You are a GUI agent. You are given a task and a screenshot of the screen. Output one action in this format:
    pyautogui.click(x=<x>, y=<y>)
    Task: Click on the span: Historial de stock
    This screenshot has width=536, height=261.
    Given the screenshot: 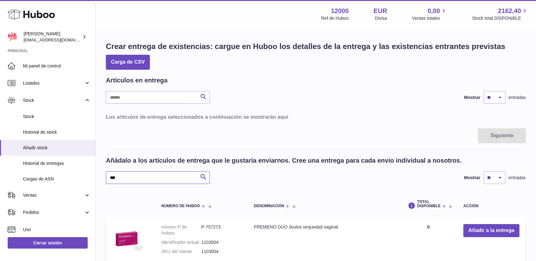 What is the action you would take?
    pyautogui.click(x=57, y=132)
    